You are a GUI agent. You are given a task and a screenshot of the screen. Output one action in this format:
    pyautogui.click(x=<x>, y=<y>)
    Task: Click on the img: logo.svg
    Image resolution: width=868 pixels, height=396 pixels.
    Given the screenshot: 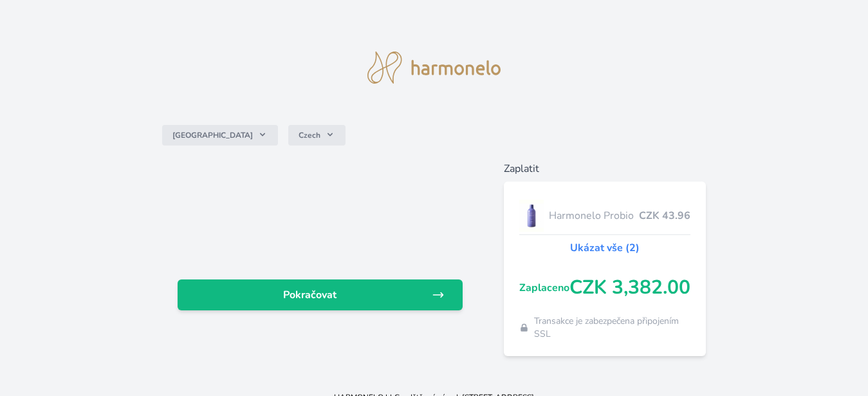 What is the action you would take?
    pyautogui.click(x=435, y=68)
    